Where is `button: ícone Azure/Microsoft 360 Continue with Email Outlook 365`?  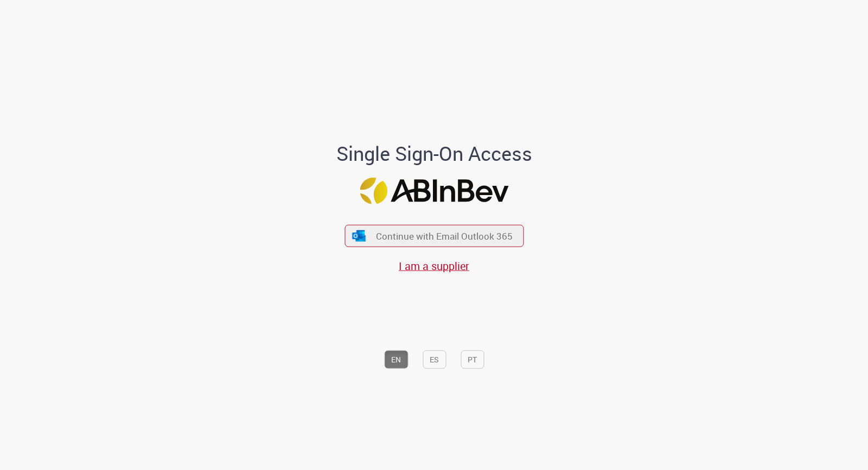
button: ícone Azure/Microsoft 360 Continue with Email Outlook 365 is located at coordinates (434, 235).